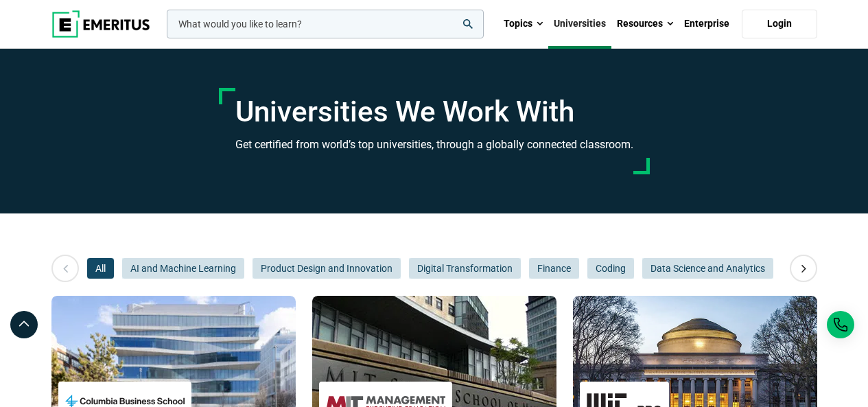 The image size is (868, 407). Describe the element at coordinates (464, 268) in the screenshot. I see `button: Digital Transformation` at that location.